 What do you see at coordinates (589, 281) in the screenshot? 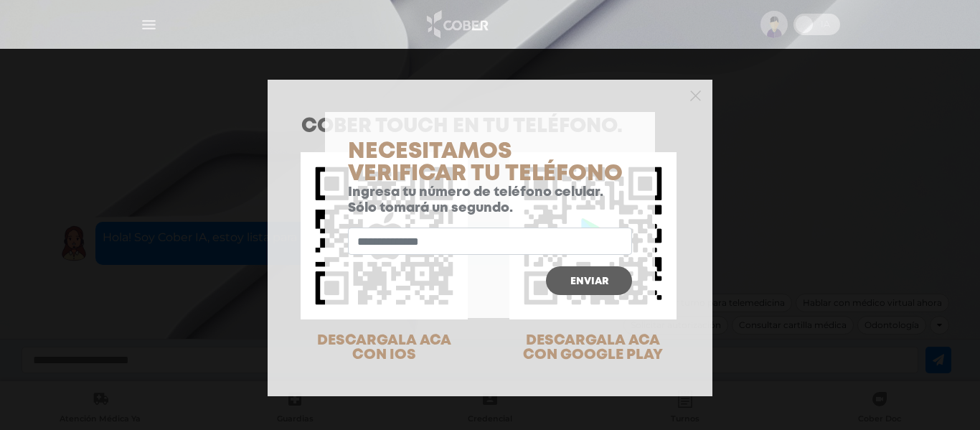
I see `span: Enviar` at bounding box center [589, 281].